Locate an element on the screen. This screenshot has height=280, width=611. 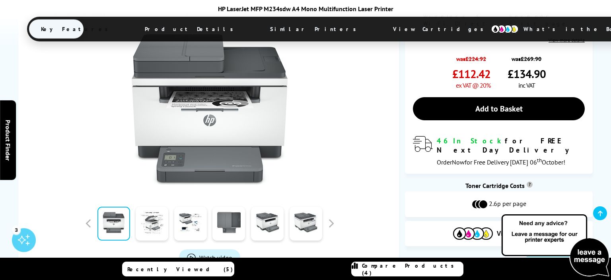
span: Key Features is located at coordinates (76, 29).